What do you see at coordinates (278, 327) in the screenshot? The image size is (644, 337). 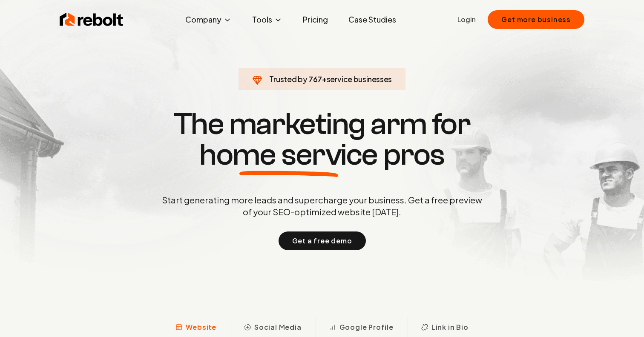 I see `span: Social Media` at bounding box center [278, 327].